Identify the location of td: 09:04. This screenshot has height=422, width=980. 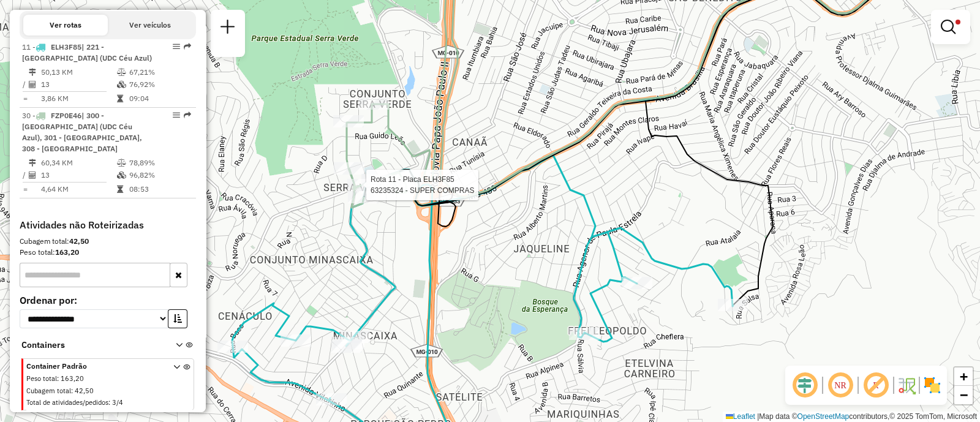
(159, 99).